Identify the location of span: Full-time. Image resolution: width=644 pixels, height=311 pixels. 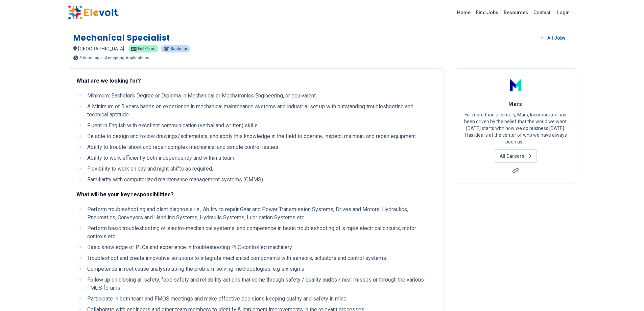
(147, 49).